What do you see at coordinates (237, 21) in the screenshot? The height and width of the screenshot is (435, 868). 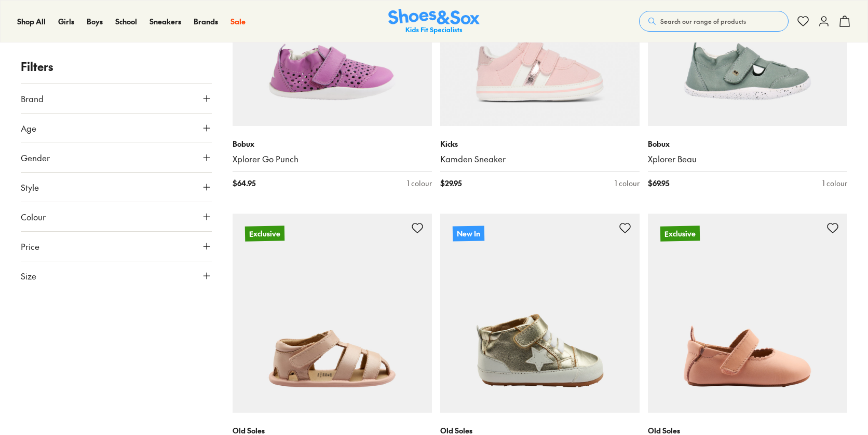 I see `span: Sale` at bounding box center [237, 21].